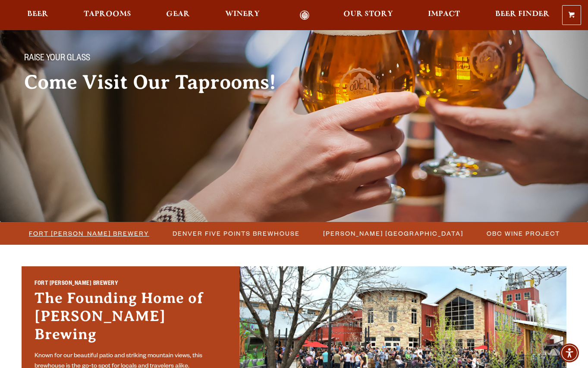 This screenshot has height=368, width=588. I want to click on span: Gear, so click(178, 14).